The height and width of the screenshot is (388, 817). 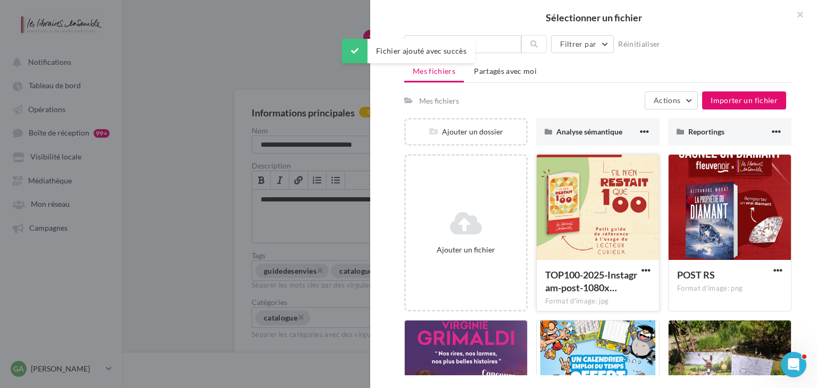 I want to click on div: Ajouter un fichier, so click(x=466, y=250).